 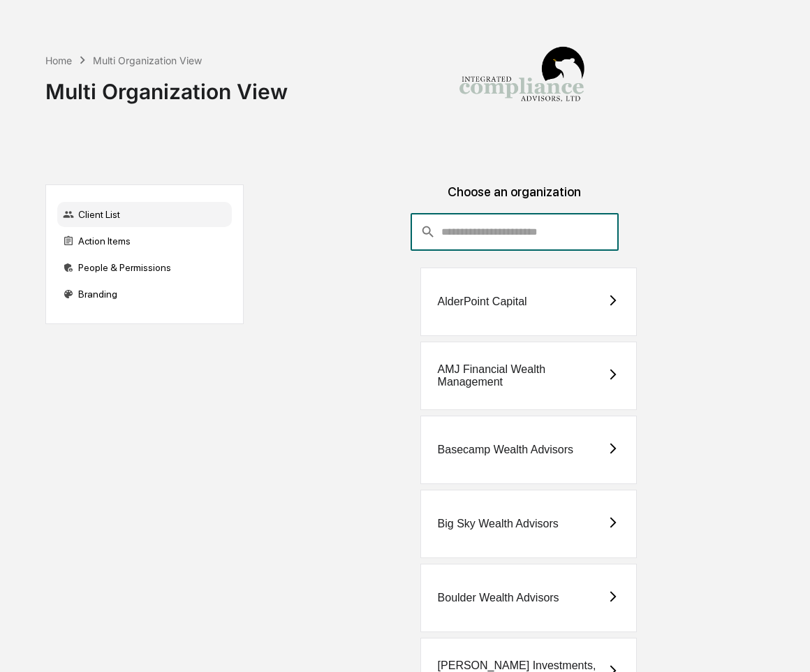 What do you see at coordinates (515, 231) in the screenshot?
I see `div: consultant-dashboard__filter-organizations-search-bar` at bounding box center [515, 231].